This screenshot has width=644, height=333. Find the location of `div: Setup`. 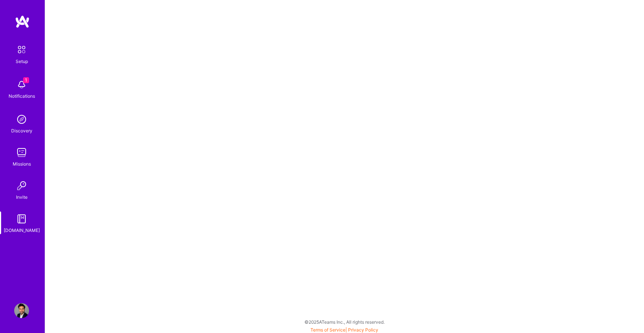

div: Setup is located at coordinates (21, 61).